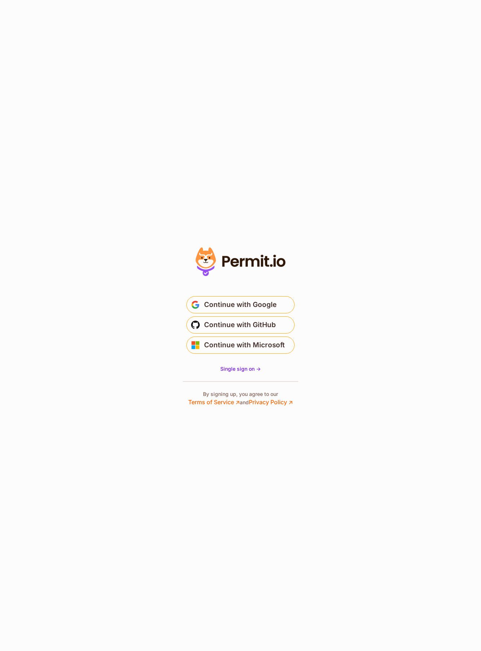 The width and height of the screenshot is (481, 651). Describe the element at coordinates (240, 305) in the screenshot. I see `button: Continue with Google` at that location.